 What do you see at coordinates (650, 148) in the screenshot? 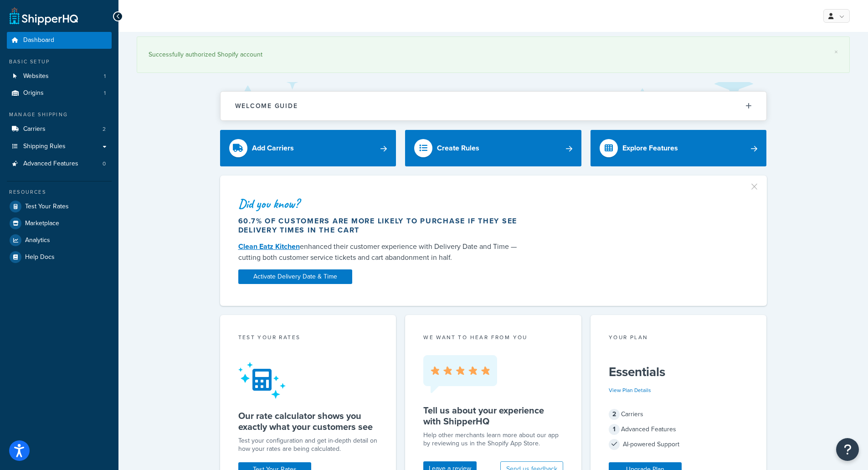
I see `div: Explore Features` at bounding box center [650, 148].